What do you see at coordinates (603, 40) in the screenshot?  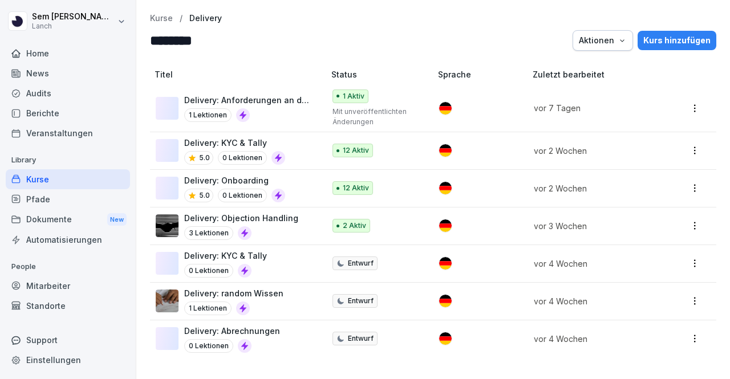 I see `button: Aktionen` at bounding box center [603, 40].